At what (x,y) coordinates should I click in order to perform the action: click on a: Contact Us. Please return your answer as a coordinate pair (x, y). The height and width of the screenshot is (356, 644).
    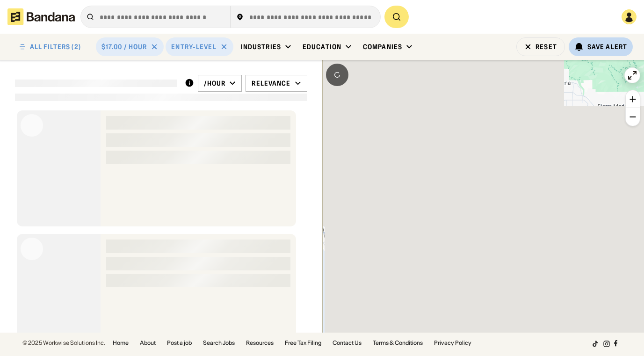
    Looking at the image, I should click on (347, 343).